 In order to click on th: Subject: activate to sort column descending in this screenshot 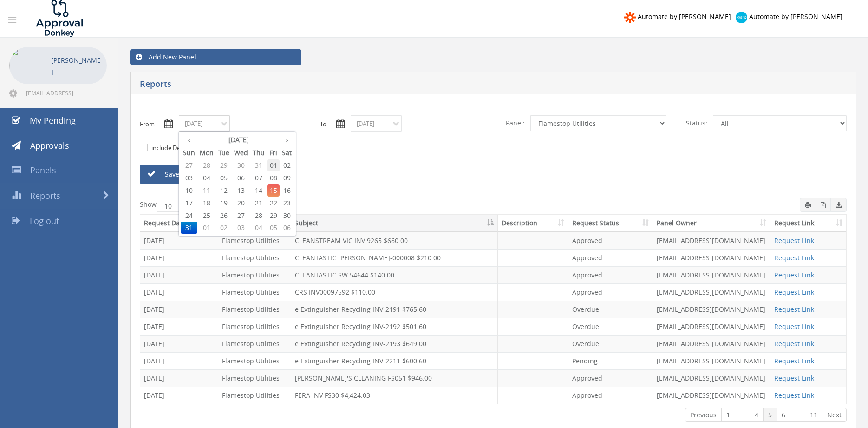, I will do `click(394, 223)`.